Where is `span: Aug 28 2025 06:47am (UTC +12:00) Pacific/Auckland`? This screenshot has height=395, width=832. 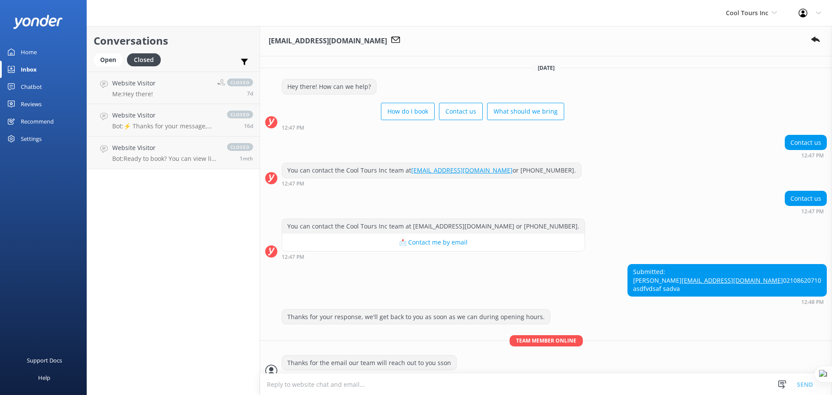 span: Aug 28 2025 06:47am (UTC +12:00) Pacific/Auckland is located at coordinates (250, 93).